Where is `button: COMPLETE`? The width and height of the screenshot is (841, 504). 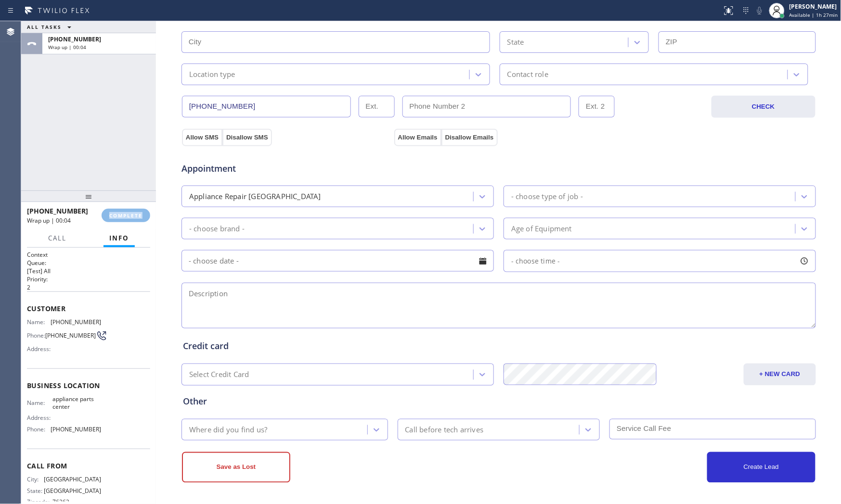 button: COMPLETE is located at coordinates (125, 215).